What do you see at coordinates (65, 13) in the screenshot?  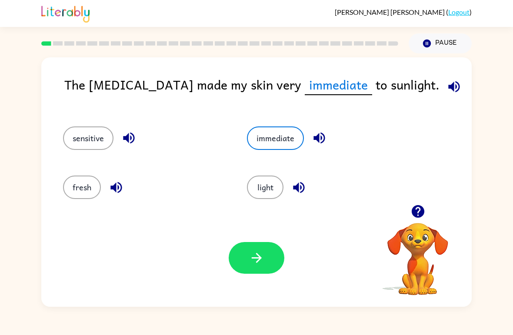 I see `img: Literably` at bounding box center [65, 13].